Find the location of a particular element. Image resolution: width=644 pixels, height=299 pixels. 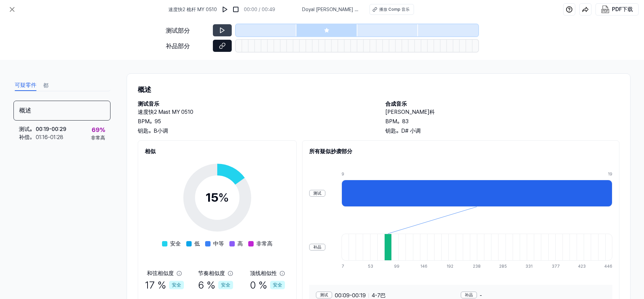

div: 9 is located at coordinates (474, 174).